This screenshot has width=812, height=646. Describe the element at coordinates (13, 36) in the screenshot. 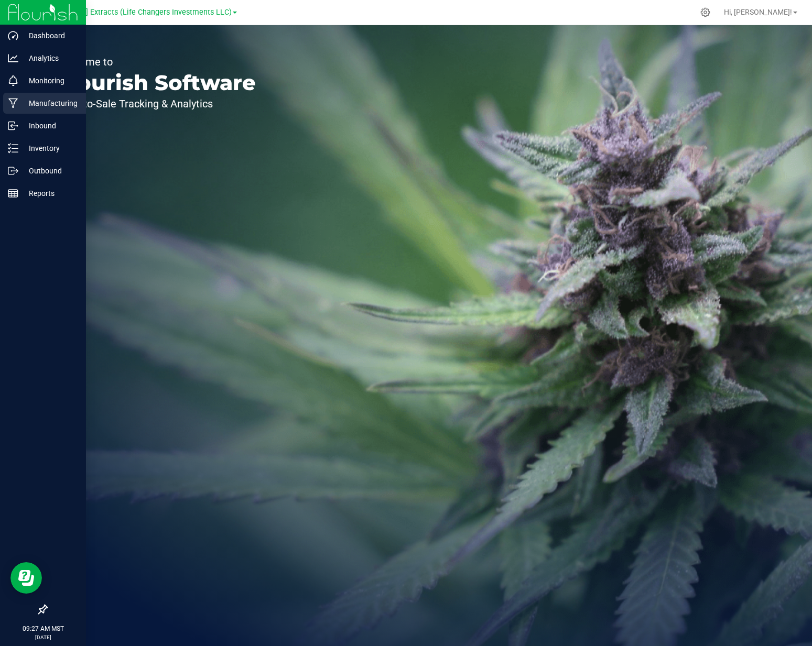

I see `inline-svg: Dashboard` at that location.